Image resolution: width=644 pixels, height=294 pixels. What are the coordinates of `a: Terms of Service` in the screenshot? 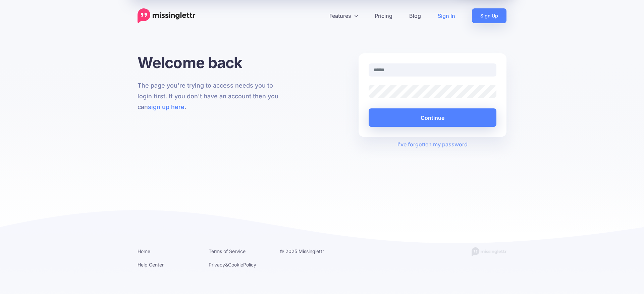 It's located at (227, 251).